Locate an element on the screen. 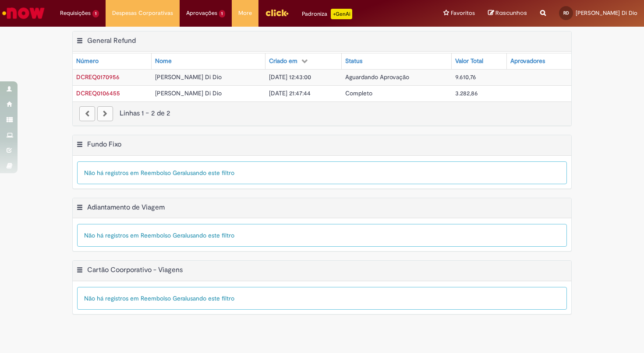  nav: paginação is located at coordinates (322, 113).